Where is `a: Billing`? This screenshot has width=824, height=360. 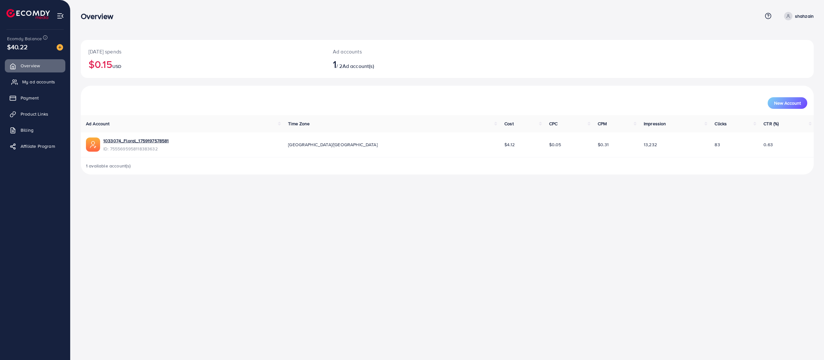 a: Billing is located at coordinates (35, 130).